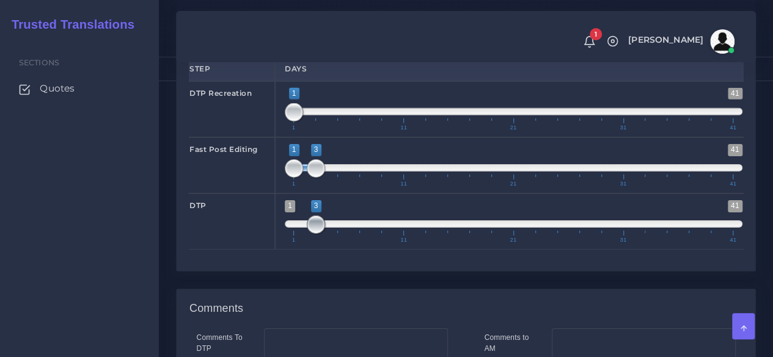 The height and width of the screenshot is (357, 773). I want to click on strong: Step, so click(200, 68).